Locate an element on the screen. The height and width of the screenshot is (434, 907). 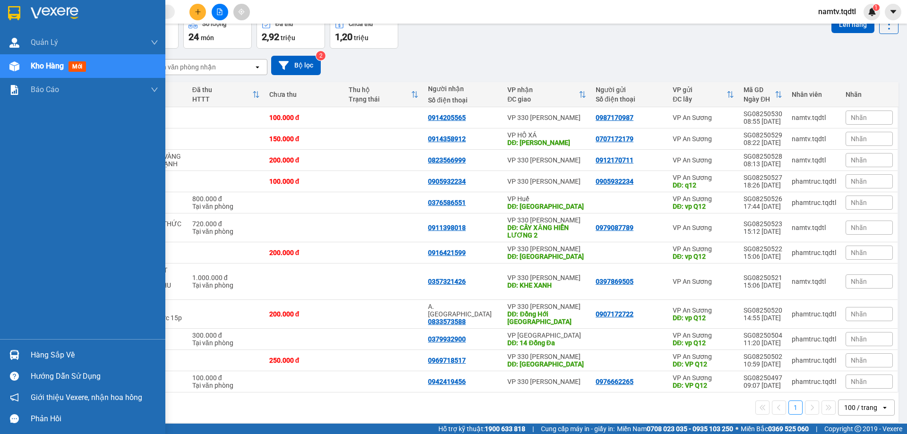
div: 0942419456 is located at coordinates (447, 382).